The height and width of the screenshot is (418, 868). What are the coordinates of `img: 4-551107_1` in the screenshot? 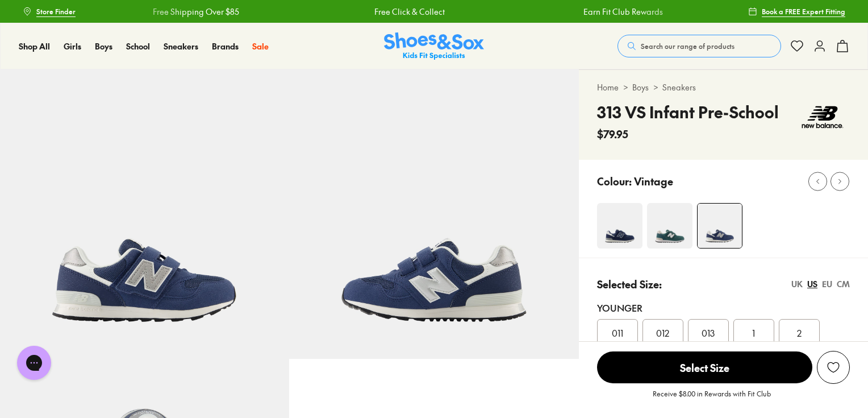 It's located at (670, 226).